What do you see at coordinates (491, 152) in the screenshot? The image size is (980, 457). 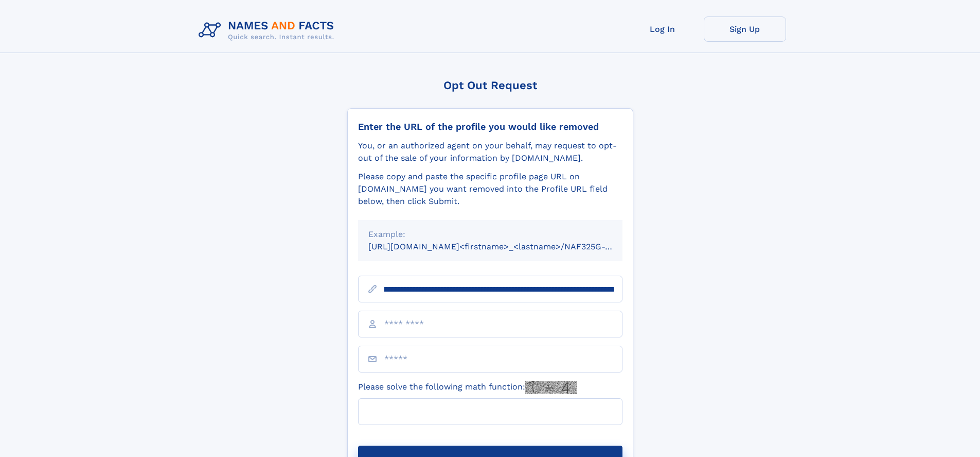 I see `div: You, or an authorized agent on your behalf, may request to opt-out of the sale of your informatio...` at bounding box center [491, 152].